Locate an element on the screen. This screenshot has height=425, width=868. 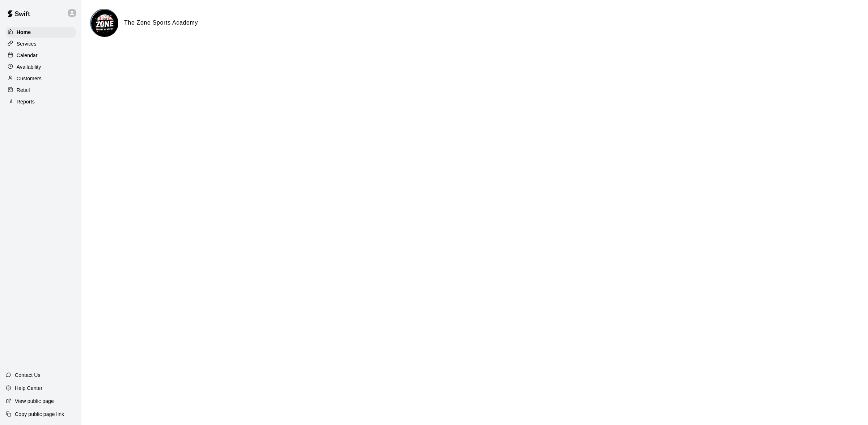
div: Customers is located at coordinates (41, 78).